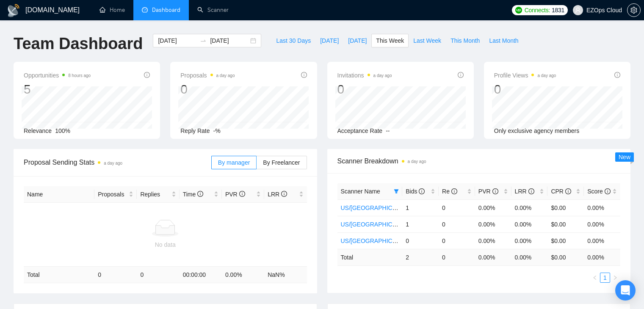 This screenshot has height=309, width=644. Describe the element at coordinates (293, 41) in the screenshot. I see `button: Last 30 Days` at that location.